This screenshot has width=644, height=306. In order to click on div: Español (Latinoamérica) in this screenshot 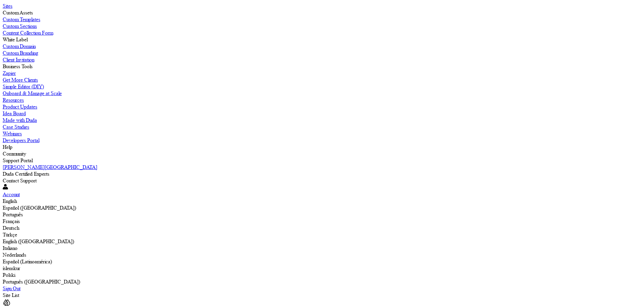, I will do `click(322, 261)`.